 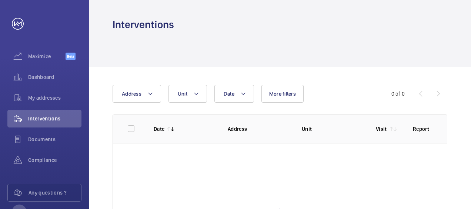 I want to click on span: Dashboard, so click(x=55, y=77).